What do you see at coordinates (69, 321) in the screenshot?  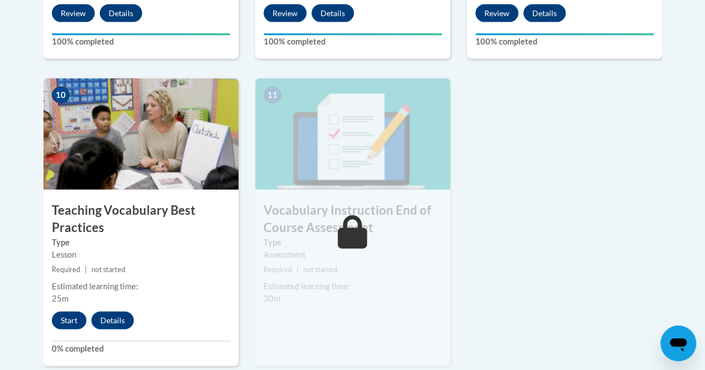 I see `button: Start` at bounding box center [69, 321].